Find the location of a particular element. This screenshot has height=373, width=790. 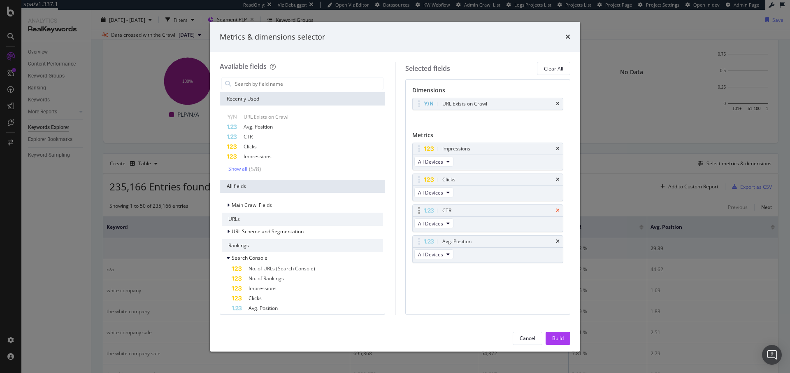

div: Open Intercom Messenger is located at coordinates (772, 354).